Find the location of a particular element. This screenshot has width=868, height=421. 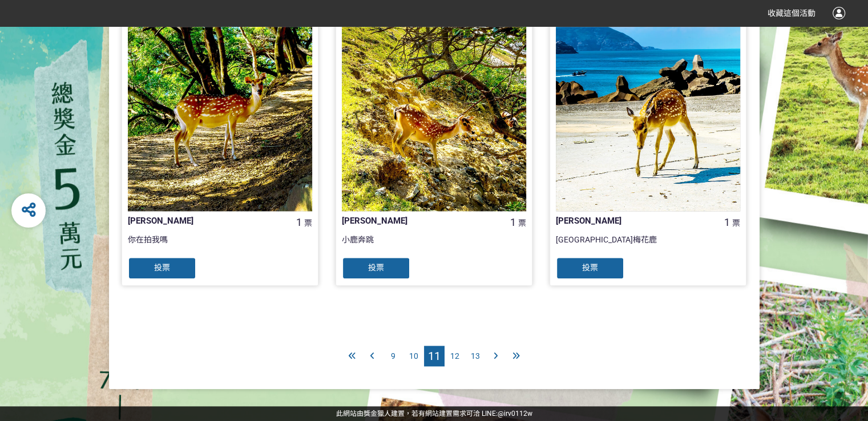

span: 12 is located at coordinates (455, 356).